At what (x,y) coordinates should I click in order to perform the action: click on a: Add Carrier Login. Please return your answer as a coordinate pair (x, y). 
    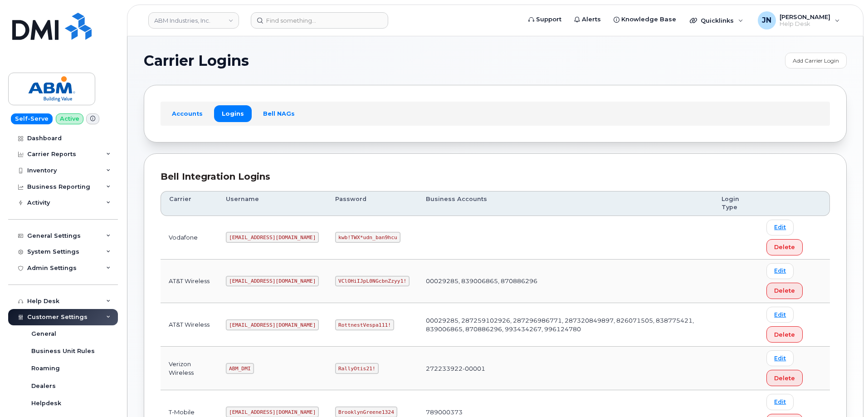
    Looking at the image, I should click on (816, 60).